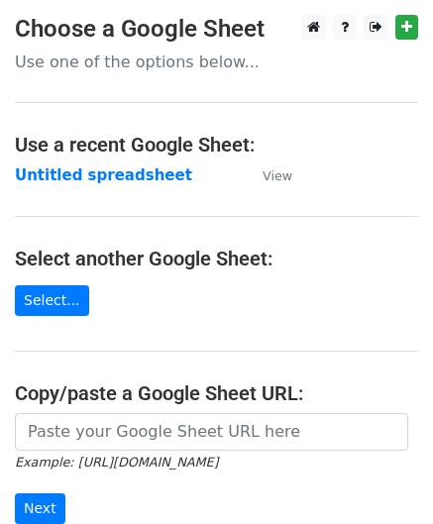  Describe the element at coordinates (277, 175) in the screenshot. I see `small: View` at that location.